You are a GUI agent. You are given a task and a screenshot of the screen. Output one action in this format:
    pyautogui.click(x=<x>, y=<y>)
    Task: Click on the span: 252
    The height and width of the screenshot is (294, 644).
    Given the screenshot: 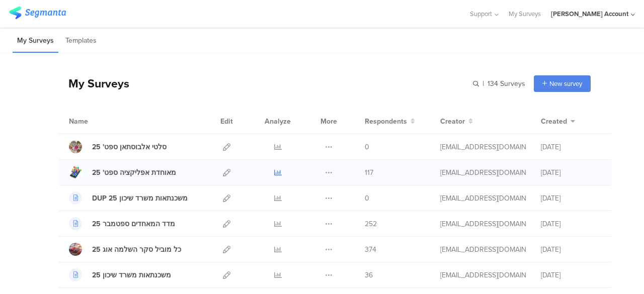 What is the action you would take?
    pyautogui.click(x=371, y=223)
    